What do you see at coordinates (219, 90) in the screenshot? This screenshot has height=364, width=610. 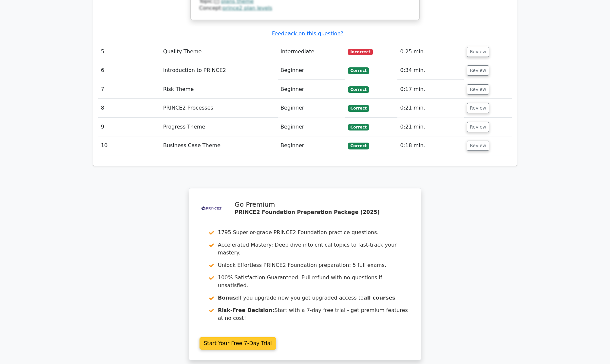 I see `td: Risk Theme` at bounding box center [219, 90].